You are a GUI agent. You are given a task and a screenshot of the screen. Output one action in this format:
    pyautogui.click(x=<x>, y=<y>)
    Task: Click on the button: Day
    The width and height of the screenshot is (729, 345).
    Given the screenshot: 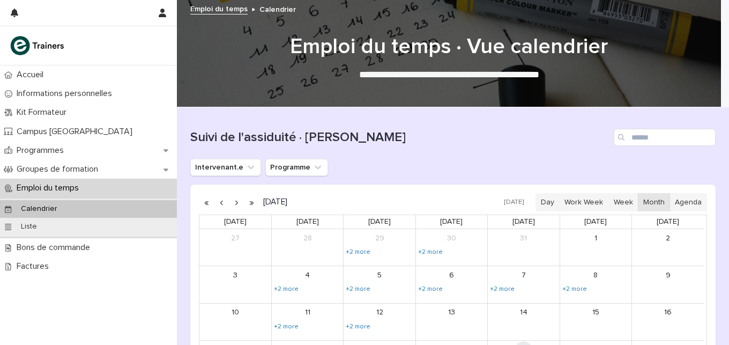 What is the action you would take?
    pyautogui.click(x=548, y=202)
    